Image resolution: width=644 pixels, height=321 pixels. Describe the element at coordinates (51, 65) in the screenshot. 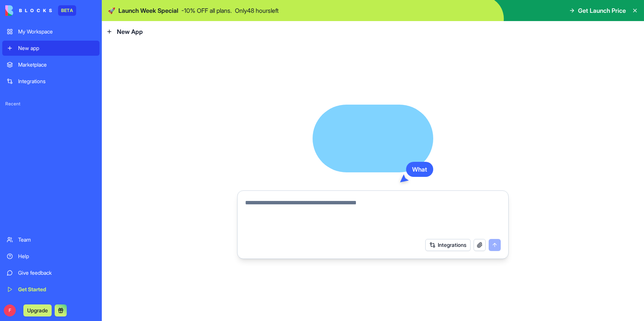

I see `a: Marketplace` at that location.